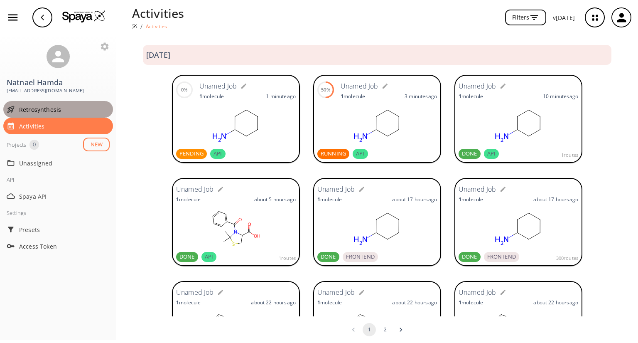 The image size is (638, 343). I want to click on span: Access Token, so click(64, 246).